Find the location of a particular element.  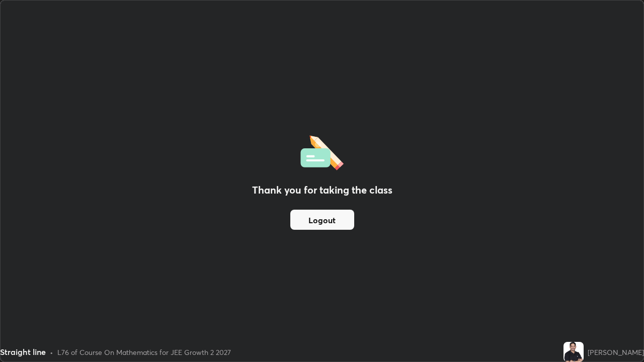

div: L76 of Course On Mathematics for JEE Growth 2 2027 is located at coordinates (144, 352).